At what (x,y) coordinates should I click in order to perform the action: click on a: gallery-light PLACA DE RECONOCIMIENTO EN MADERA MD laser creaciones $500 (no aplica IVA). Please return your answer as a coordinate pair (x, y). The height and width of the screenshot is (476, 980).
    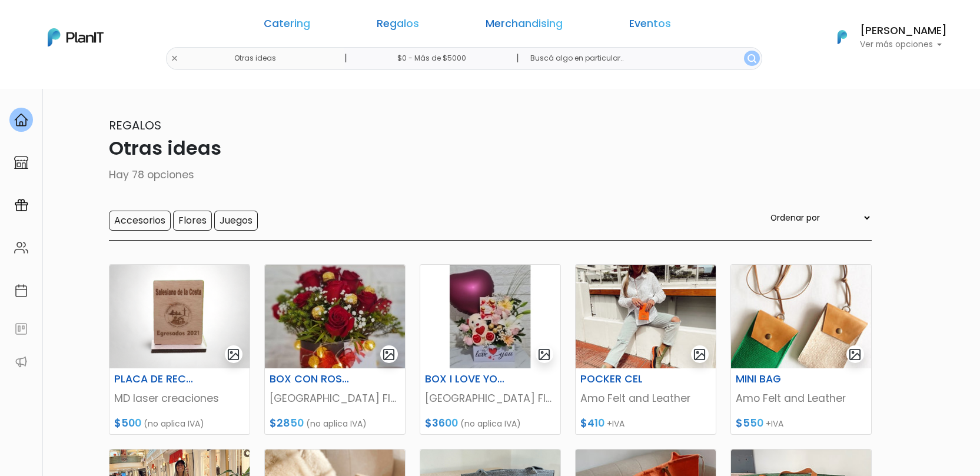
    Looking at the image, I should click on (180, 350).